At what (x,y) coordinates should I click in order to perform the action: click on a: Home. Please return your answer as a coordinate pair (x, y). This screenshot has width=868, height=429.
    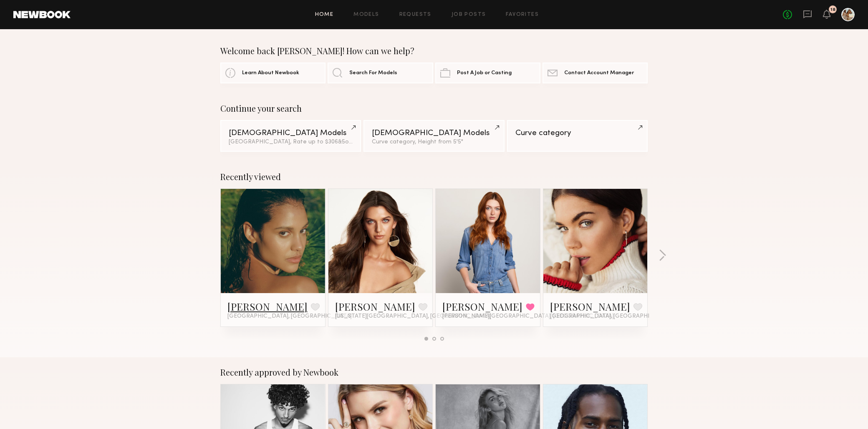
    Looking at the image, I should click on (324, 15).